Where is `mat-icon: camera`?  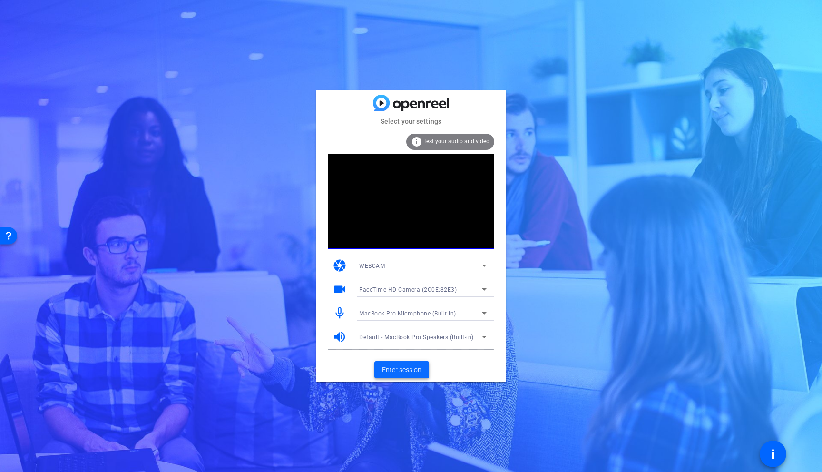
mat-icon: camera is located at coordinates (340, 265).